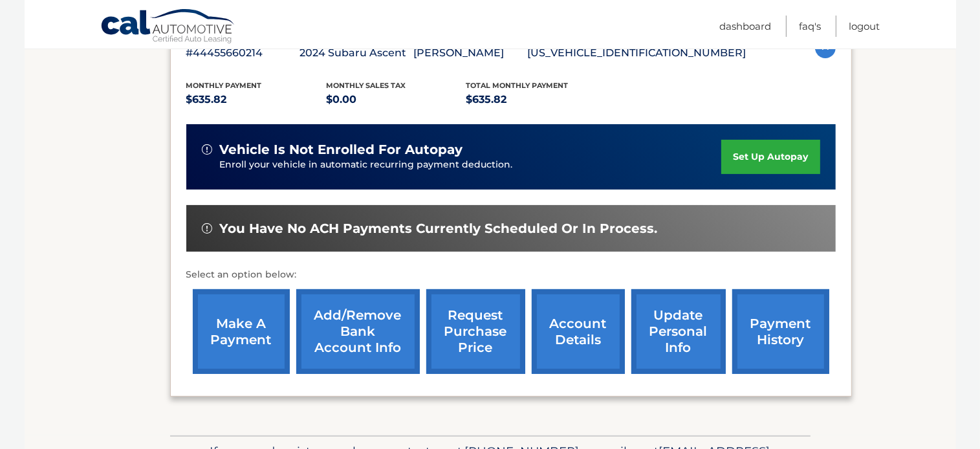 This screenshot has height=449, width=980. Describe the element at coordinates (679, 331) in the screenshot. I see `a: update personal info` at that location.